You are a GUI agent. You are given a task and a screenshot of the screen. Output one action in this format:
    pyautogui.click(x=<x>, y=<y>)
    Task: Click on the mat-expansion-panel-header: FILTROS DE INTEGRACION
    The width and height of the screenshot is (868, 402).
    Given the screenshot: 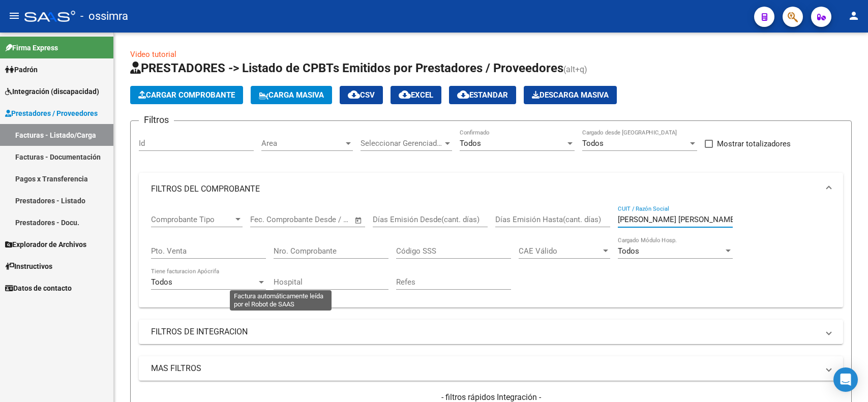 What is the action you would take?
    pyautogui.click(x=491, y=332)
    